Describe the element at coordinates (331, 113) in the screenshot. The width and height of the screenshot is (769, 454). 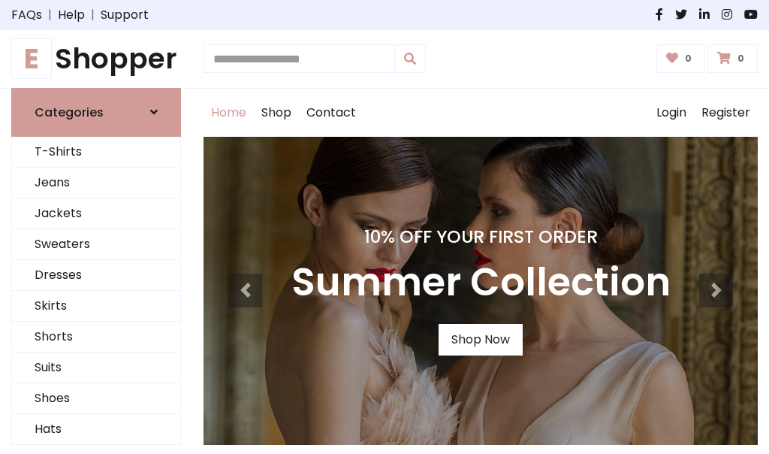
I see `a: Contact` at that location.